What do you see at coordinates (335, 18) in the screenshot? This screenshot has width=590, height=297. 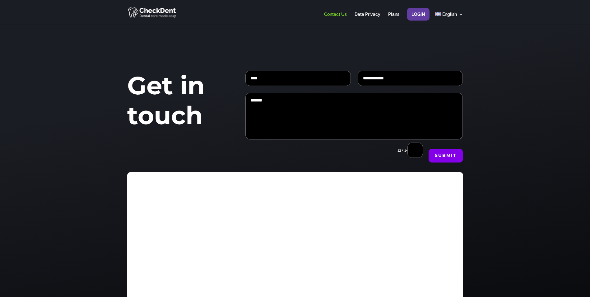 I see `a: Contact Us` at bounding box center [335, 18].